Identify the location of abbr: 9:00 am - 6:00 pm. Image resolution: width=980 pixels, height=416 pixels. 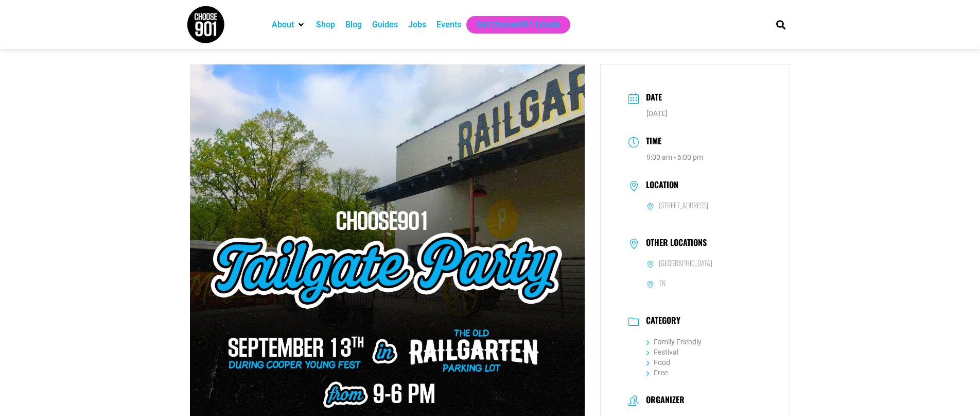
(675, 157).